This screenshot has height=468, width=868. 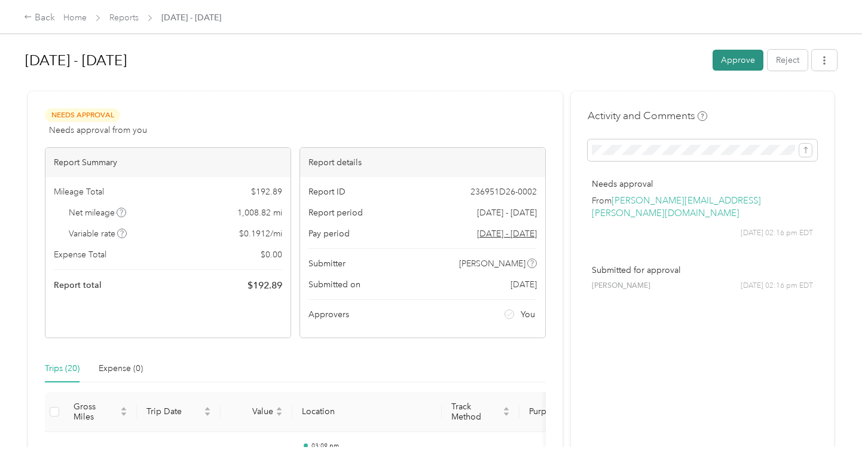 I want to click on span: $ 0.1912 / mi, so click(x=260, y=234).